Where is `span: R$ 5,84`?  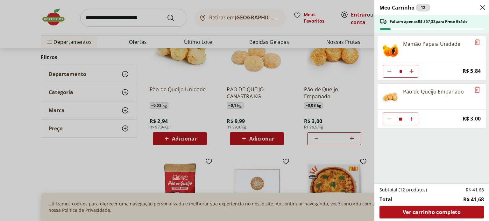 span: R$ 5,84 is located at coordinates (471, 71).